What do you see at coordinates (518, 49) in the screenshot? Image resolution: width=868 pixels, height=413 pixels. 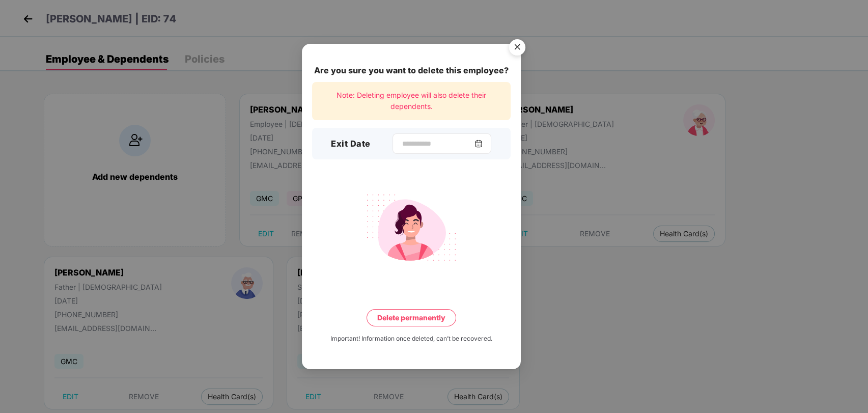 I see `img: svg+xml;base64,PHN2ZyB4bWxucz0iaHR0cDovL3d3dy53My5vcmcvMjAwMC9zdmciIHdpZHRoPSI1NiIgaGVpZ2h0PSI1Ni...` at bounding box center [518, 49].